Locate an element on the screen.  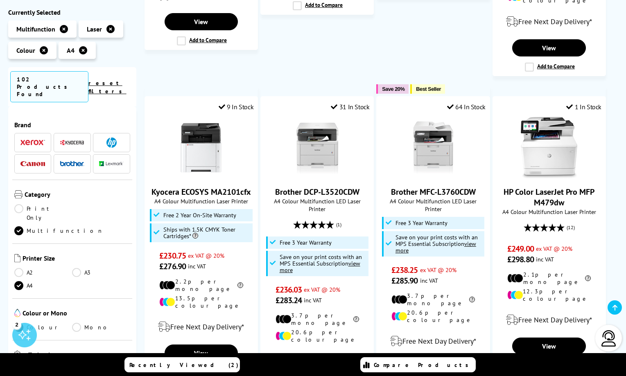
span: Category is located at coordinates (77, 195).